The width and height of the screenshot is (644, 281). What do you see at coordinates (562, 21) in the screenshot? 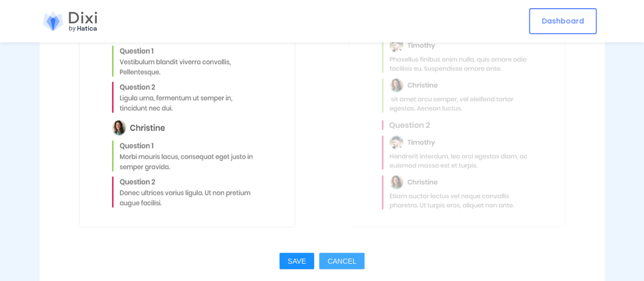
I see `a: Dashboard` at bounding box center [562, 21].